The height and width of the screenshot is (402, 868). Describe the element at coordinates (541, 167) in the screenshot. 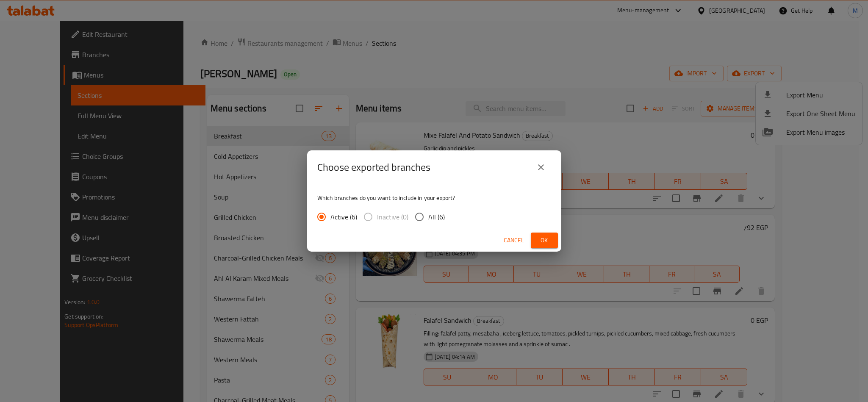

I see `button: close` at that location.